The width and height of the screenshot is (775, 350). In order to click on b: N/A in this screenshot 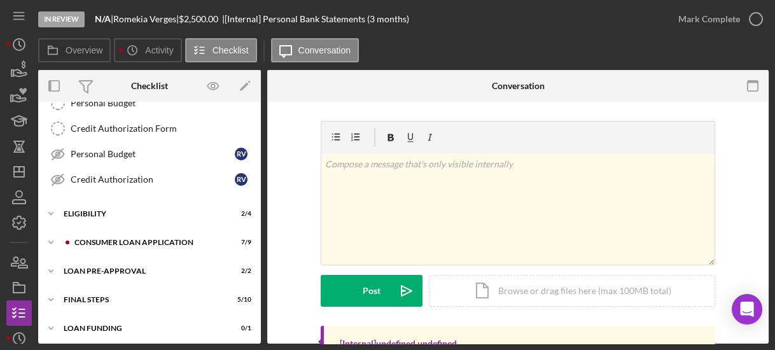, I will do `click(102, 18)`.